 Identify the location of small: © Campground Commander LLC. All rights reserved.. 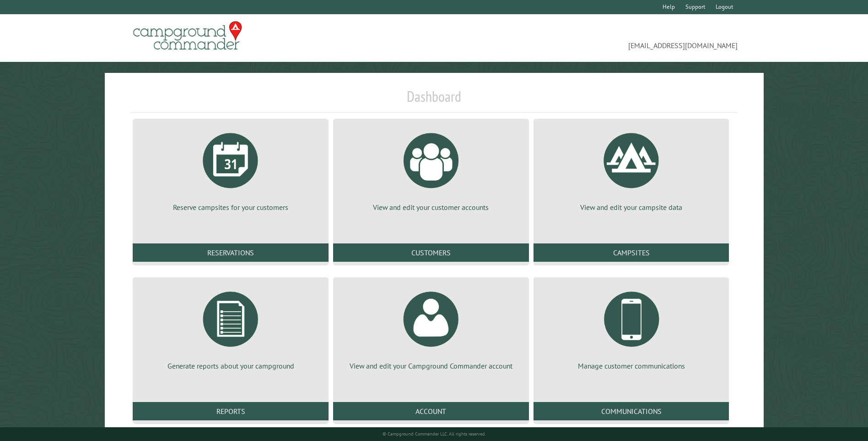
(434, 433).